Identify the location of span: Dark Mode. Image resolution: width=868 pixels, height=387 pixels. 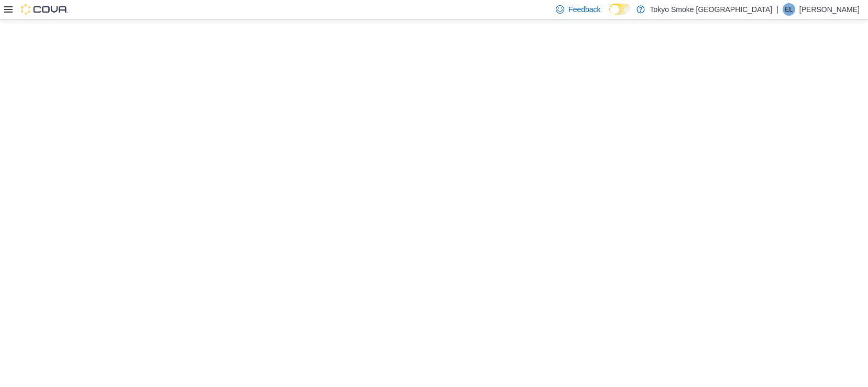
(609, 15).